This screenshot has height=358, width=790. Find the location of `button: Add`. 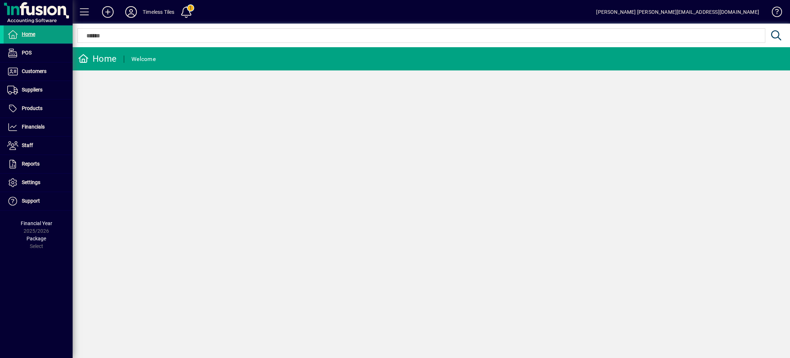

button: Add is located at coordinates (108, 12).